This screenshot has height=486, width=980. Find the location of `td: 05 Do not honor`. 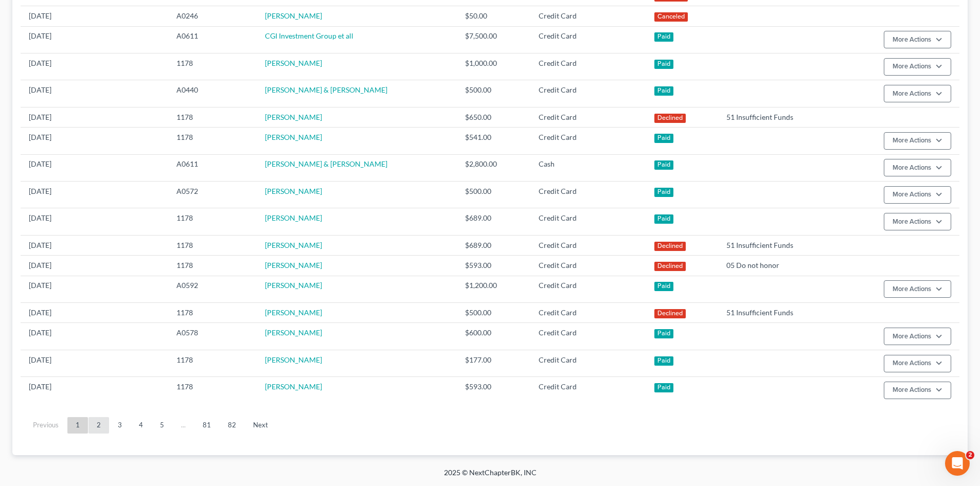

td: 05 Do not honor is located at coordinates (779, 265).